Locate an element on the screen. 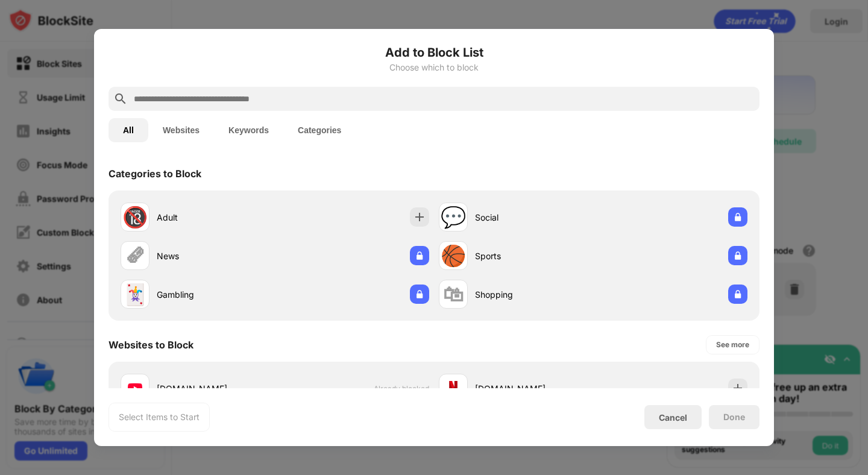  div: Sports is located at coordinates (534, 256).